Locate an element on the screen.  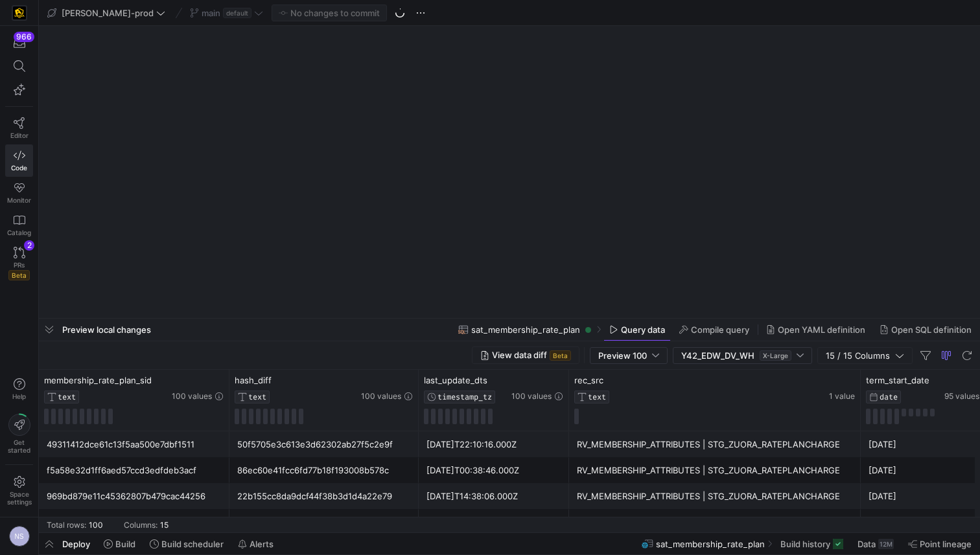
span: 95 values is located at coordinates (962, 396).